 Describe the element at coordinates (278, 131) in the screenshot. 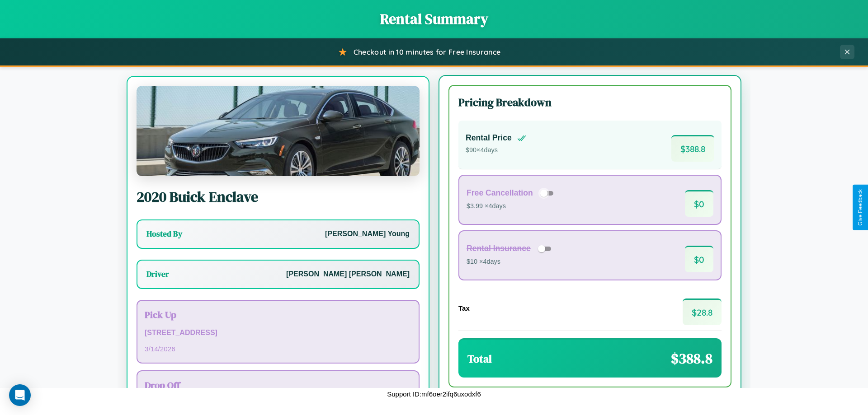

I see `img: Buick Enclave` at that location.